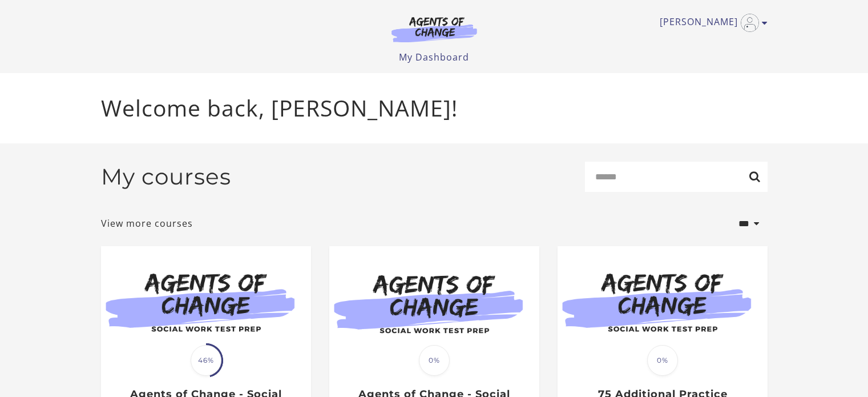 The image size is (868, 397). What do you see at coordinates (434, 29) in the screenshot?
I see `img: Agents of Change Logo` at bounding box center [434, 29].